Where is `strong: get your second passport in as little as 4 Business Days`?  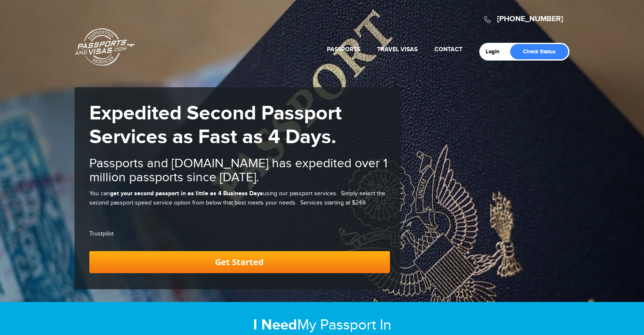
strong: get your second passport in as little as 4 Business Days is located at coordinates (186, 193).